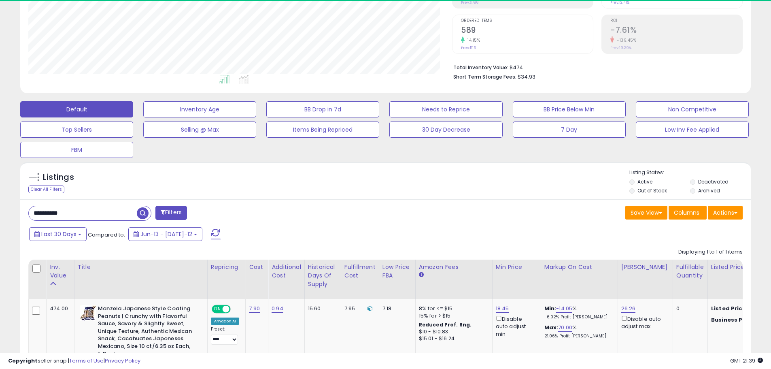  Describe the element at coordinates (692, 109) in the screenshot. I see `button: Non Competitive` at that location.